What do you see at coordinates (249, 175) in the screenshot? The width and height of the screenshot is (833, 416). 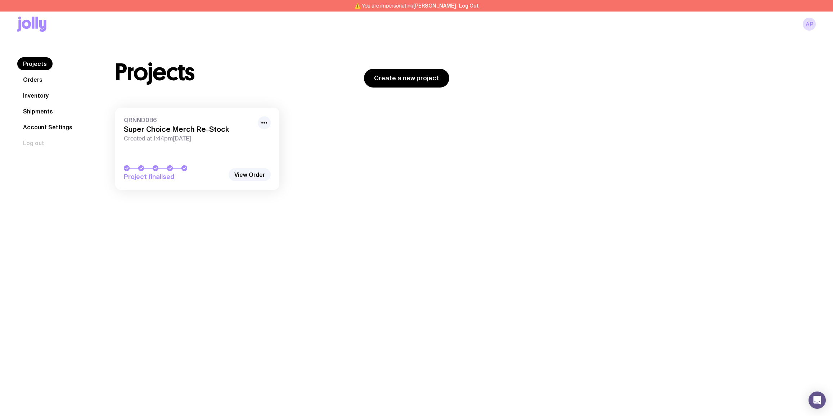 I see `a: View Order` at bounding box center [249, 175].